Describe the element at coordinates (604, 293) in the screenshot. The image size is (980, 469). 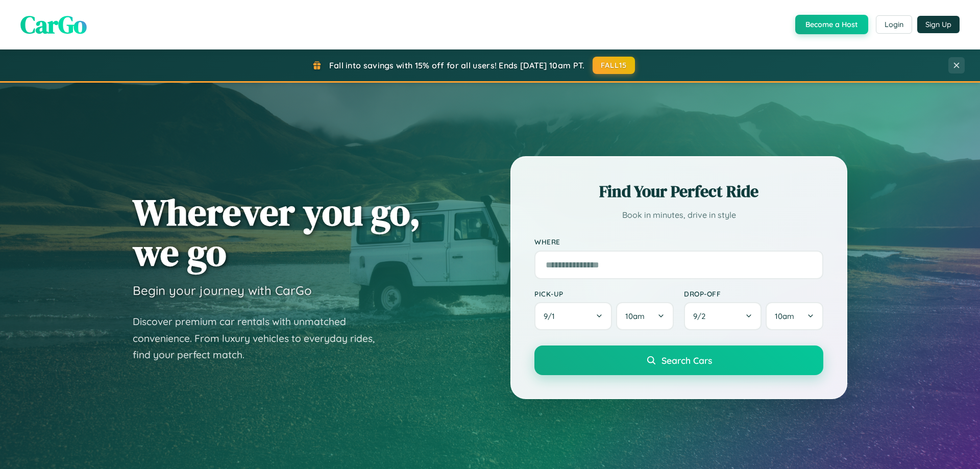
I see `label: Pick-up` at that location.